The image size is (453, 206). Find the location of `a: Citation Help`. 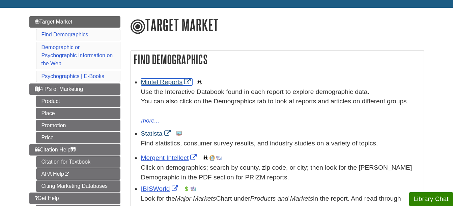

a: Citation Help is located at coordinates (75, 150).